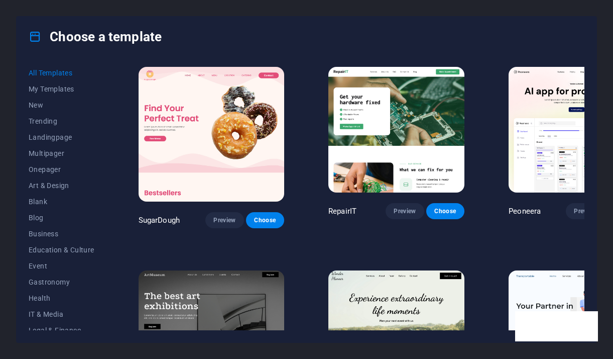  What do you see at coordinates (61, 314) in the screenshot?
I see `span: IT & Media` at bounding box center [61, 314].